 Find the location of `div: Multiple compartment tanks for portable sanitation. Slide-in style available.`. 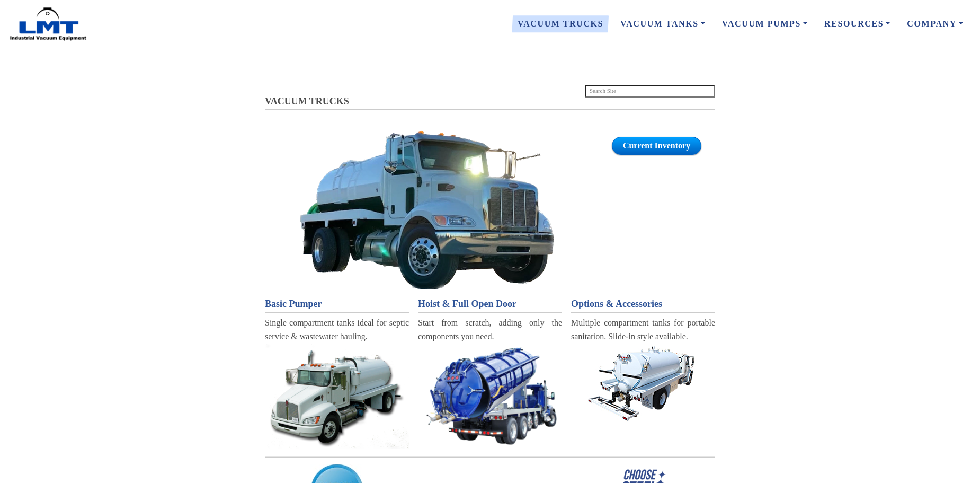

div: Multiple compartment tanks for portable sanitation. Slide-in style available. is located at coordinates (643, 329).